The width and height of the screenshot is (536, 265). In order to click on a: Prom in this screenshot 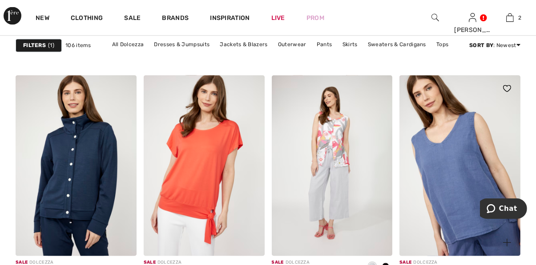, I will do `click(315, 18)`.